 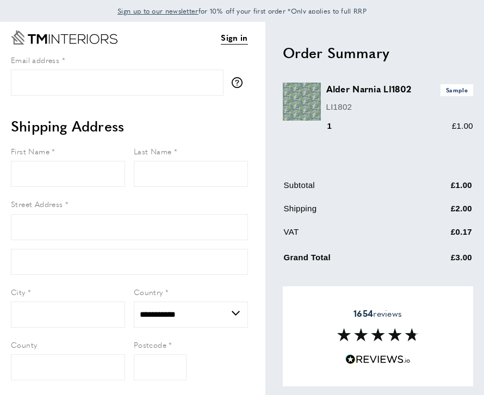 I want to click on span: First Name, so click(x=30, y=151).